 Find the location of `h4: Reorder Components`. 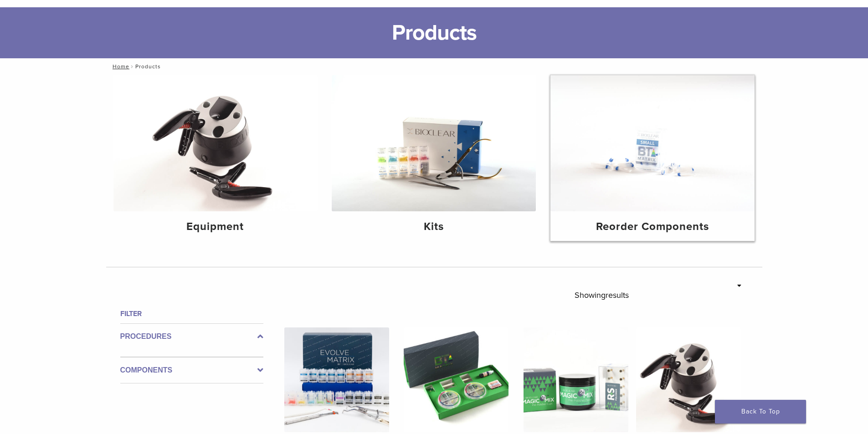

h4: Reorder Components is located at coordinates (652, 227).